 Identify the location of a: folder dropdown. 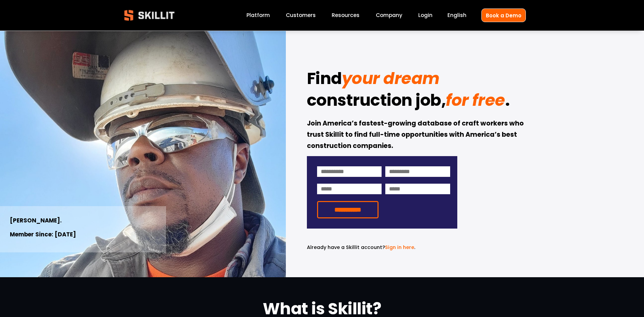
(346, 15).